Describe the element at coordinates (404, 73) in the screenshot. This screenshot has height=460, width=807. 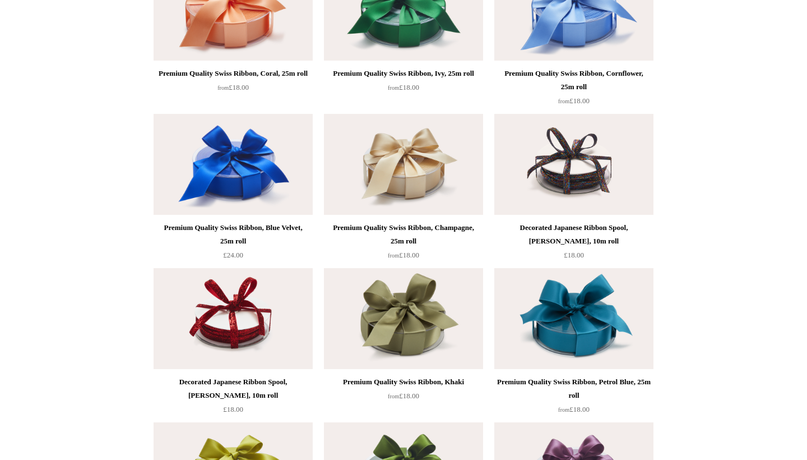
I see `div: Premium Quality Swiss Ribbon, Ivy, 25m roll` at that location.